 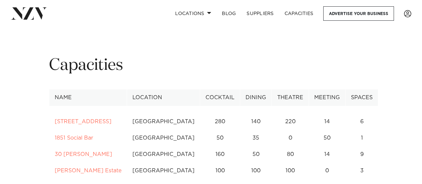 What do you see at coordinates (163, 97) in the screenshot?
I see `th: Location` at bounding box center [163, 97].